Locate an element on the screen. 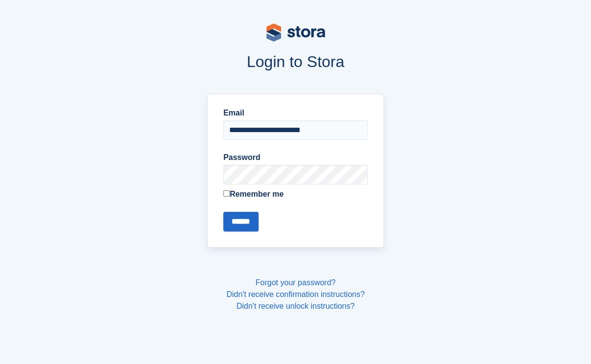  img: stora-logo-53a41332b3708ae10de48c4981b4e9114cc0af31d8433b30ea865607fb682f29.svg is located at coordinates (296, 33).